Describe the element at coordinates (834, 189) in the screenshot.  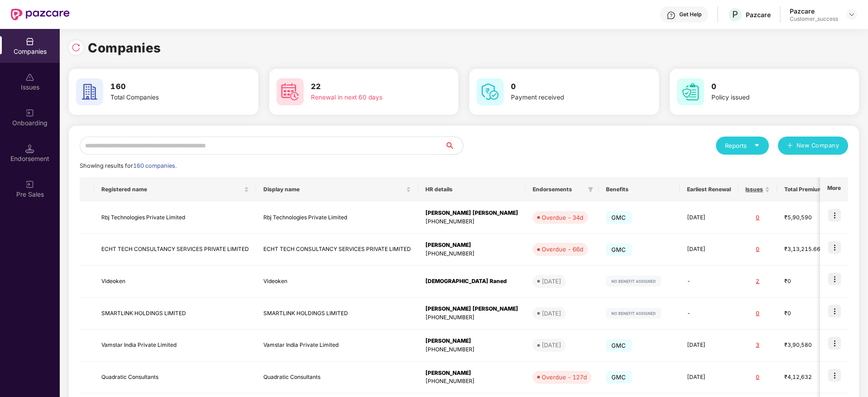
I see `th: More` at that location.